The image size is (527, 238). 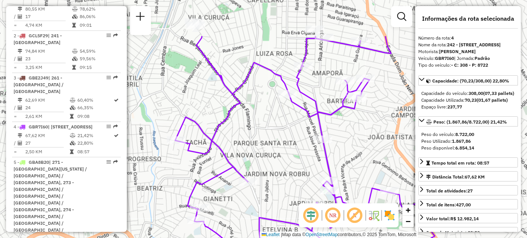 I want to click on strong: (07,33 pallets), so click(x=498, y=93).